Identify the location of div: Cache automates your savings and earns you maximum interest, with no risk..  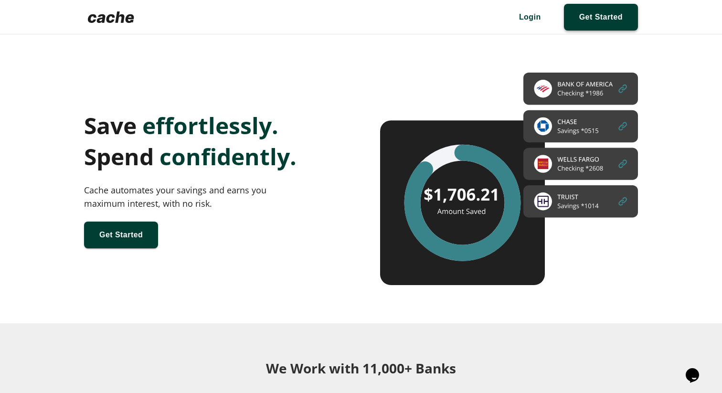
(187, 197).